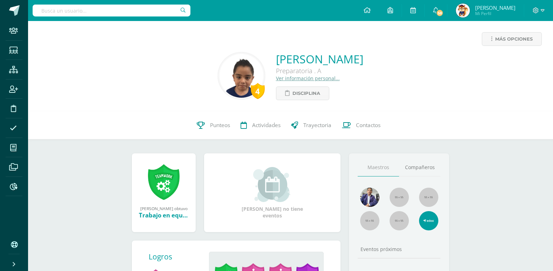  I want to click on span: Actividades, so click(266, 125).